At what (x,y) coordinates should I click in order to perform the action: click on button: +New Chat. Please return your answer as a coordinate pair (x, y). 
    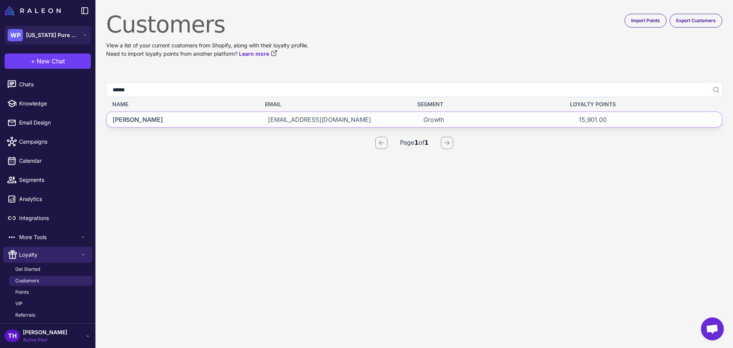
    Looking at the image, I should click on (48, 61).